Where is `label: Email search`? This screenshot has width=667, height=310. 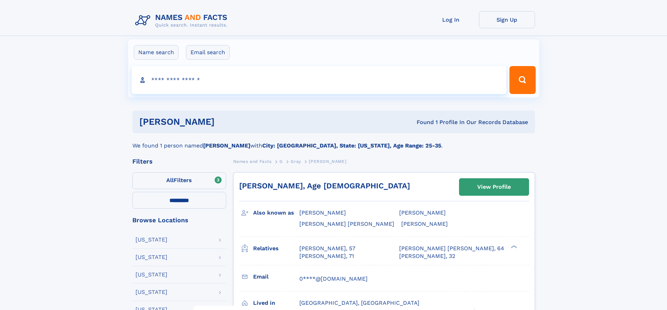 label: Email search is located at coordinates (208, 52).